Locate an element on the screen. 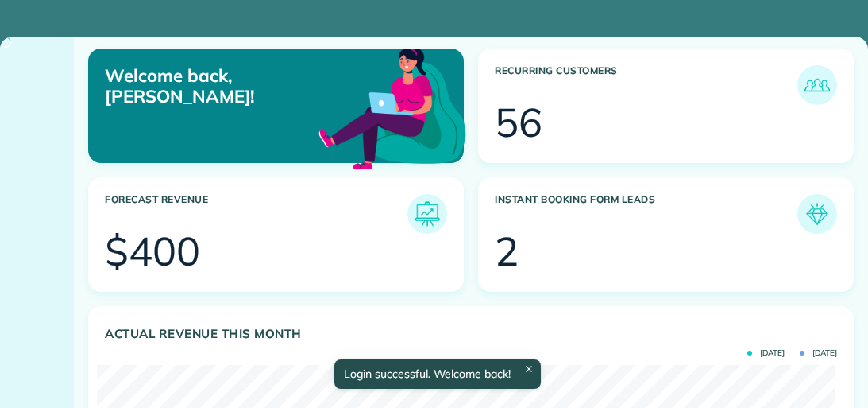  img: dashboard_welcome-42a62b7d889689a78055ac9021e634bf52bae3f8056760290aed330b23ab8690.png is located at coordinates (392, 107).